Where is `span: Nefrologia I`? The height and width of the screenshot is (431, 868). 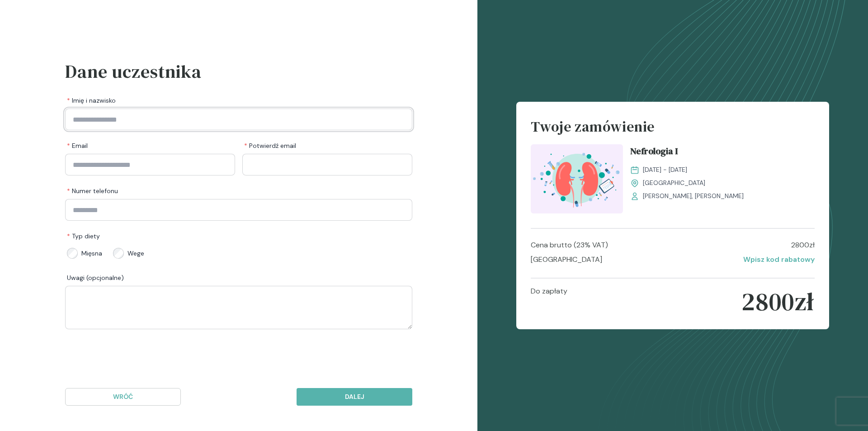 span: Nefrologia I is located at coordinates (654, 153).